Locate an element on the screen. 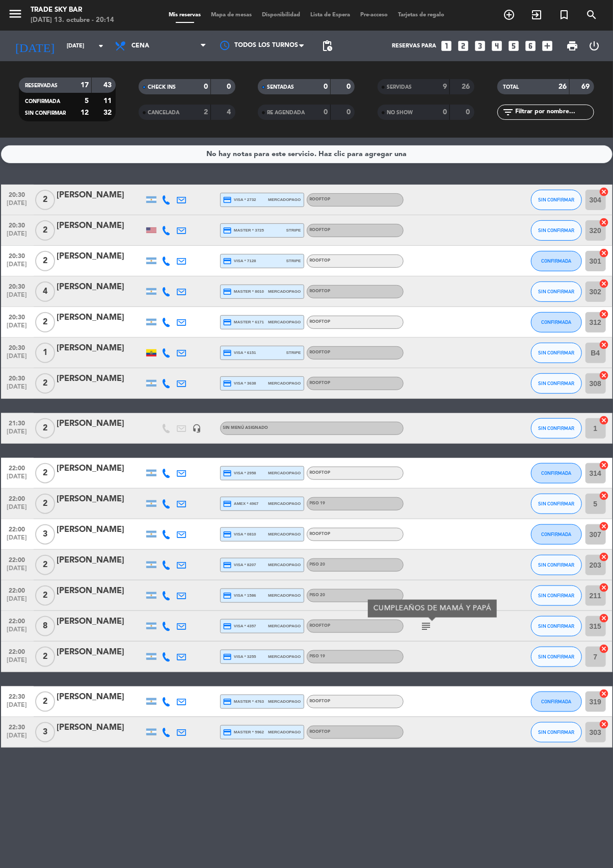 Image resolution: width=613 pixels, height=868 pixels. span: 1 is located at coordinates (45, 353).